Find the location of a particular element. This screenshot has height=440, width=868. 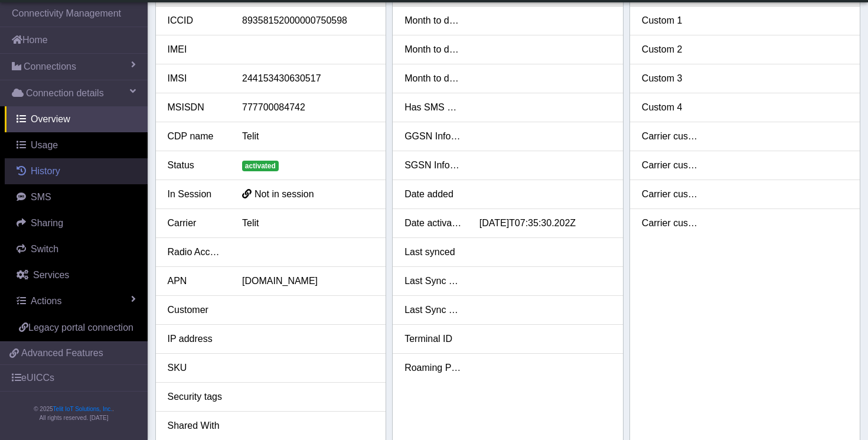

span: Sharing is located at coordinates (47, 222).